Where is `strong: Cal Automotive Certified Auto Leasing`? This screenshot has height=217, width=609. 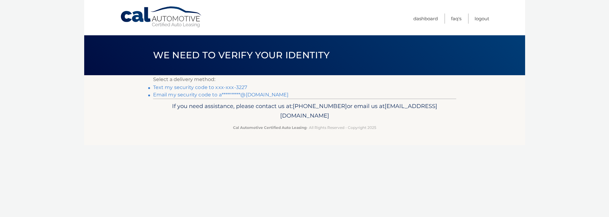
strong: Cal Automotive Certified Auto Leasing is located at coordinates (270, 127).